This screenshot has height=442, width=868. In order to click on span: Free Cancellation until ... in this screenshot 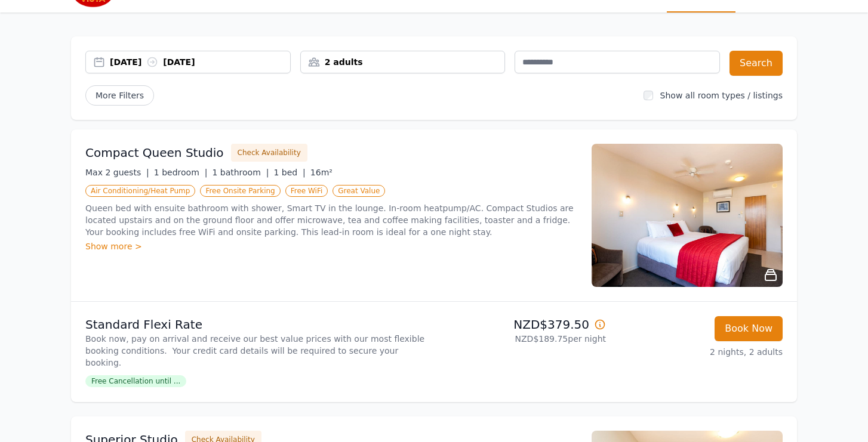, I will do `click(135, 382)`.